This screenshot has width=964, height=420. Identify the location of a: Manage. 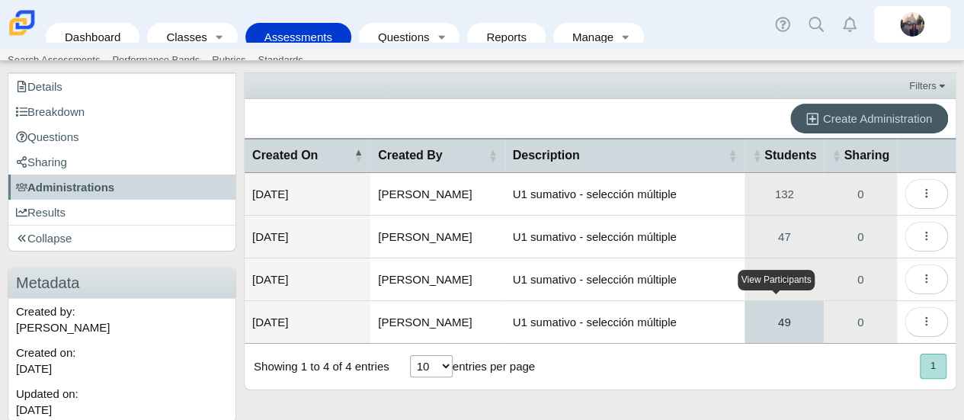
(588, 37).